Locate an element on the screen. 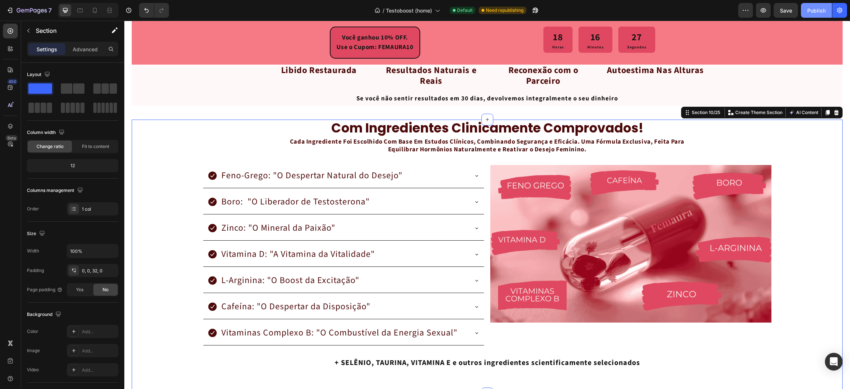  div: Open Intercom Messenger is located at coordinates (834, 362).